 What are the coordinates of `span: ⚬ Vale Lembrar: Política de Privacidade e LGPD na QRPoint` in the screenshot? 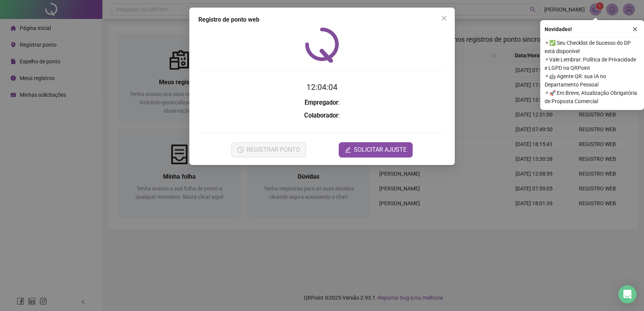 It's located at (592, 64).